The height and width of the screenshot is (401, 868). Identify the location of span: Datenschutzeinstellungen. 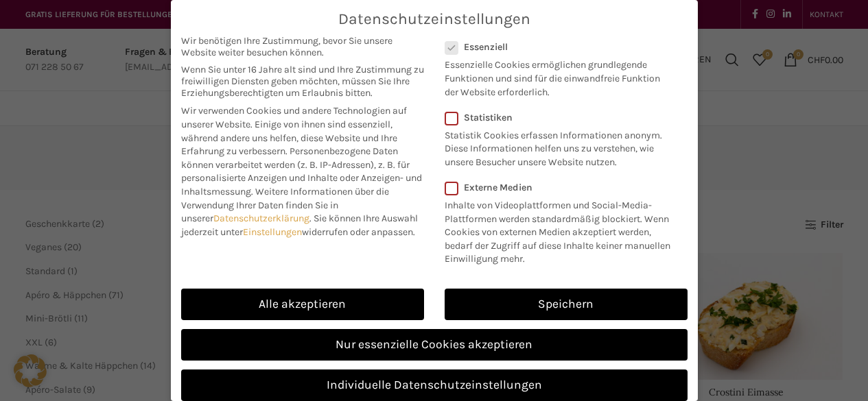
(434, 19).